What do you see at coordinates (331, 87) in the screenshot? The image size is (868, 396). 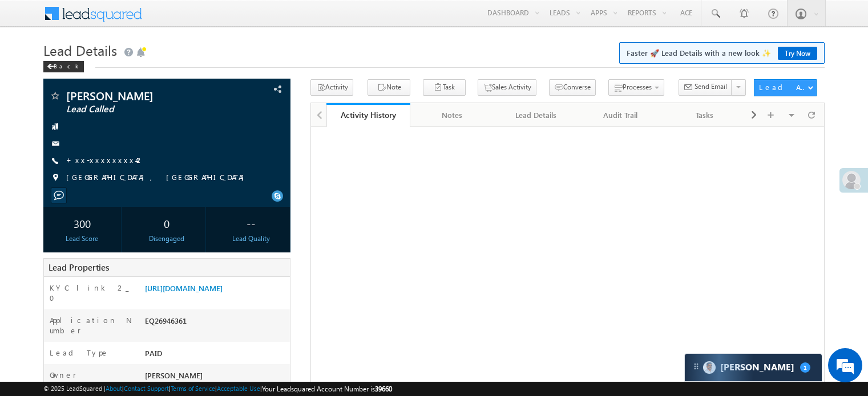 I see `button: Activity` at bounding box center [331, 87].